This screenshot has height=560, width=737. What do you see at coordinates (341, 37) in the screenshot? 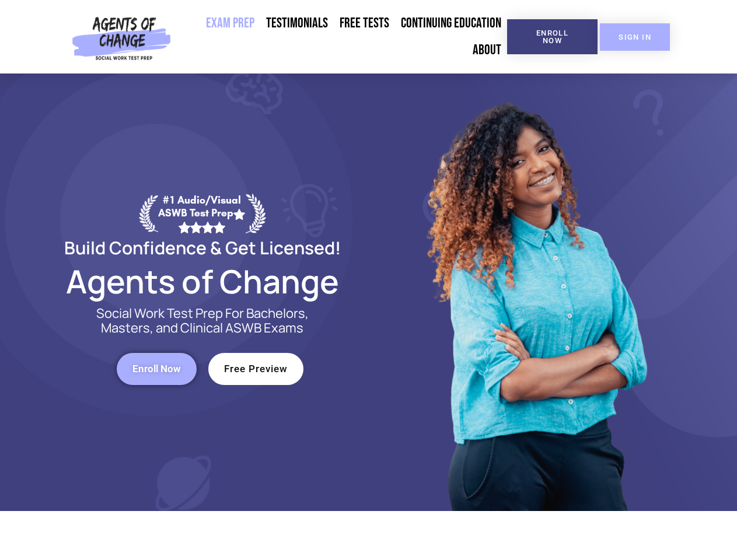
I see `nav: Menu` at bounding box center [341, 37].